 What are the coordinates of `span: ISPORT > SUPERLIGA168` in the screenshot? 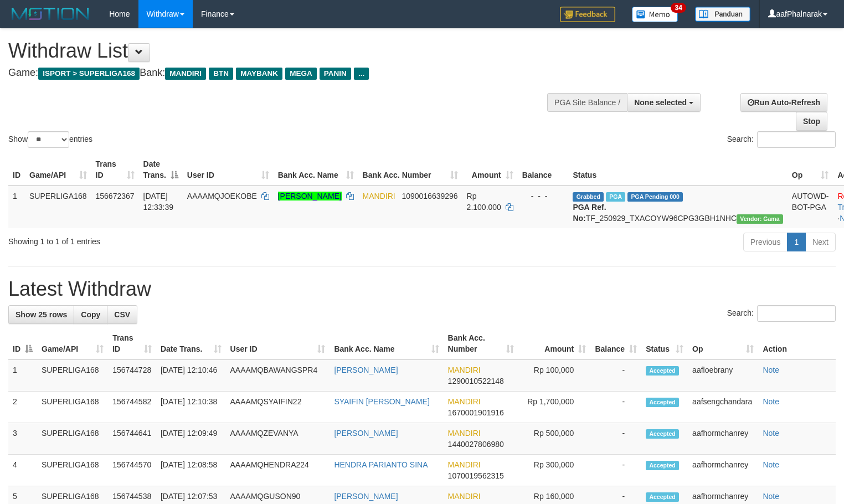 It's located at (89, 73).